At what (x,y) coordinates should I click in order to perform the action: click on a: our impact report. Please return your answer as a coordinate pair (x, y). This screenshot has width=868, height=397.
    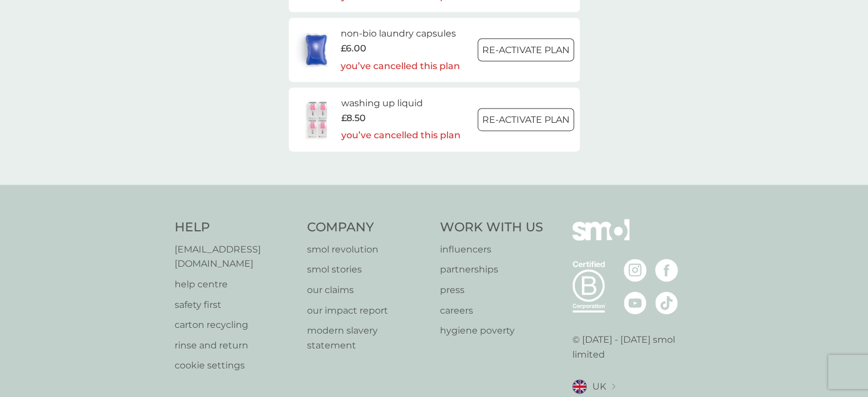
    Looking at the image, I should click on (367, 311).